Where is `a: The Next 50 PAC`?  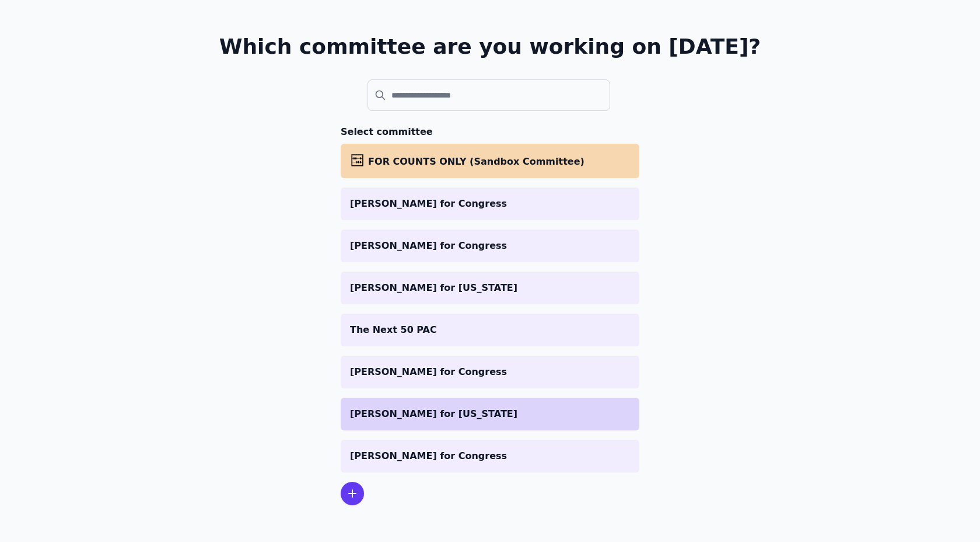
a: The Next 50 PAC is located at coordinates (490, 330).